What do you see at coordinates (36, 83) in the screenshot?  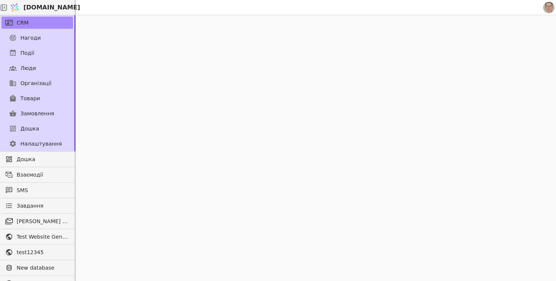 I see `span: Організації` at bounding box center [36, 83].